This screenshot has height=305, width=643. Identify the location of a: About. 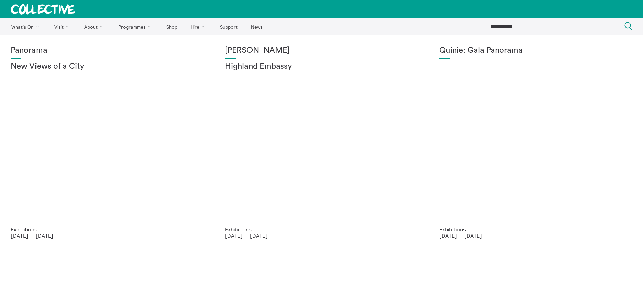
(95, 27).